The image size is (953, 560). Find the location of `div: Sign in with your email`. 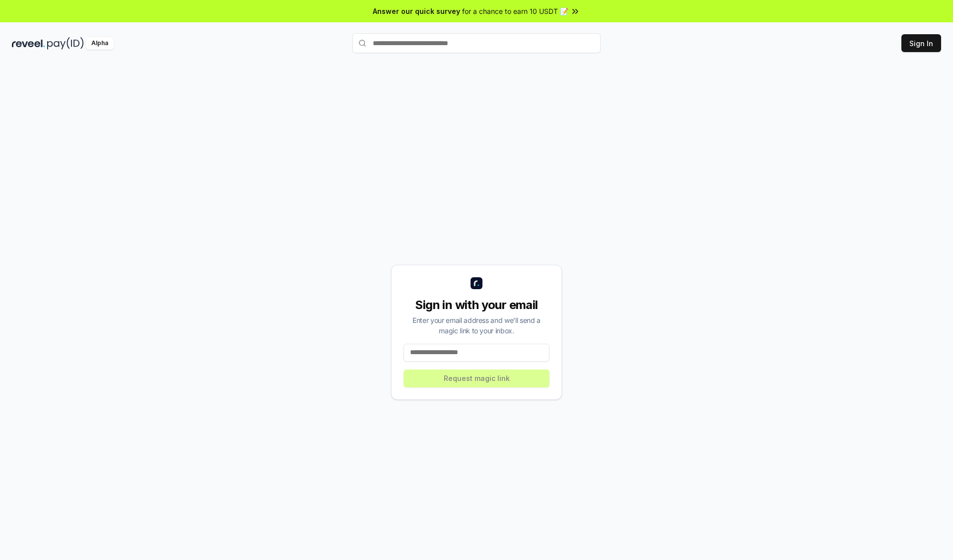

div: Sign in with your email is located at coordinates (477, 305).